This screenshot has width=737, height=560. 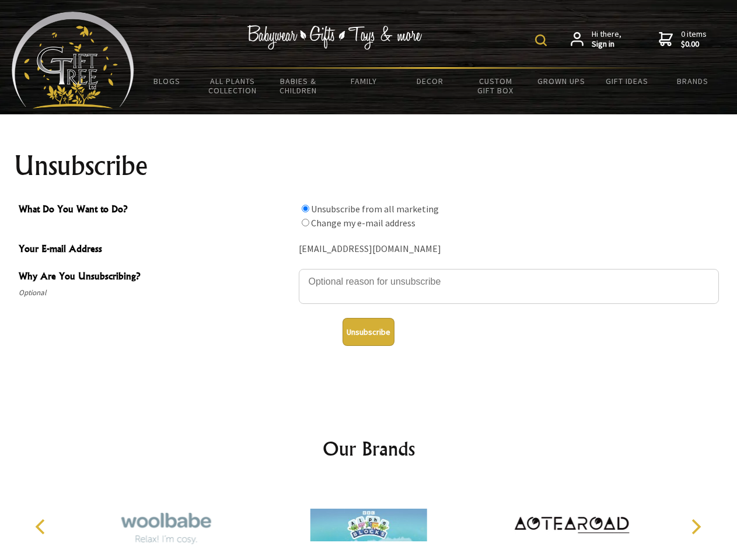 What do you see at coordinates (156, 210) in the screenshot?
I see `span: What Do You Want to Do?` at bounding box center [156, 210].